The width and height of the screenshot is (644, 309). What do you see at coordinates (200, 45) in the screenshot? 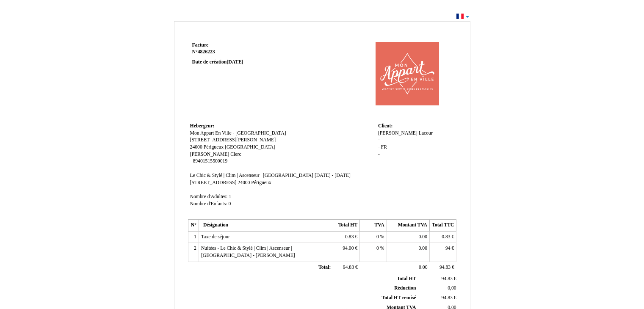
I see `span: Facture` at bounding box center [200, 45].